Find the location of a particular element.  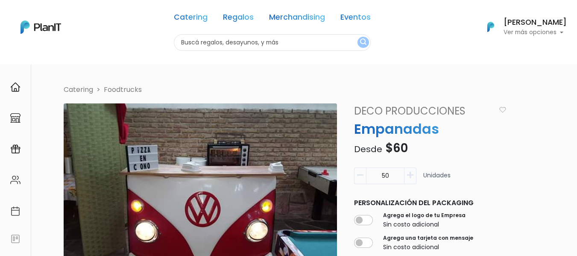

img: heart_icon is located at coordinates (503, 110).